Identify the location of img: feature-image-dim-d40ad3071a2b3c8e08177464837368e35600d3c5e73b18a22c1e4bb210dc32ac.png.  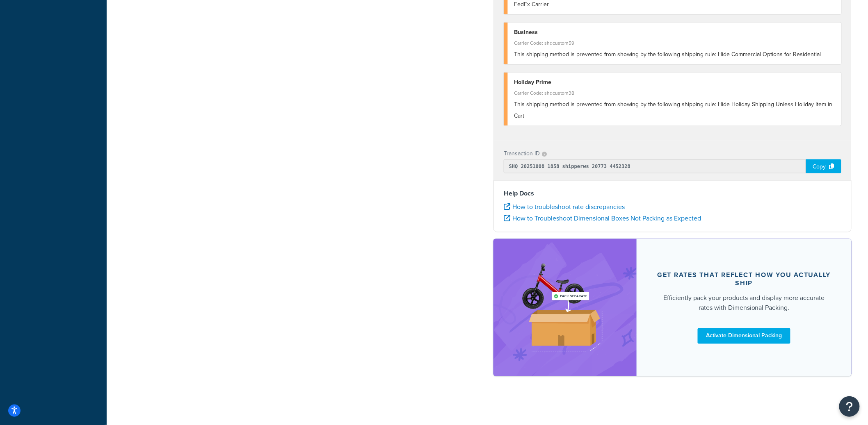
(565, 307).